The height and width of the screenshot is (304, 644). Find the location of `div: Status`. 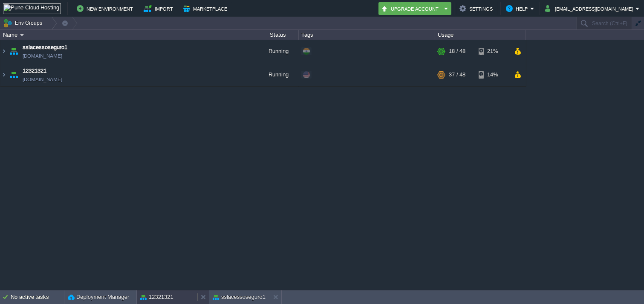

div: Status is located at coordinates (278, 35).